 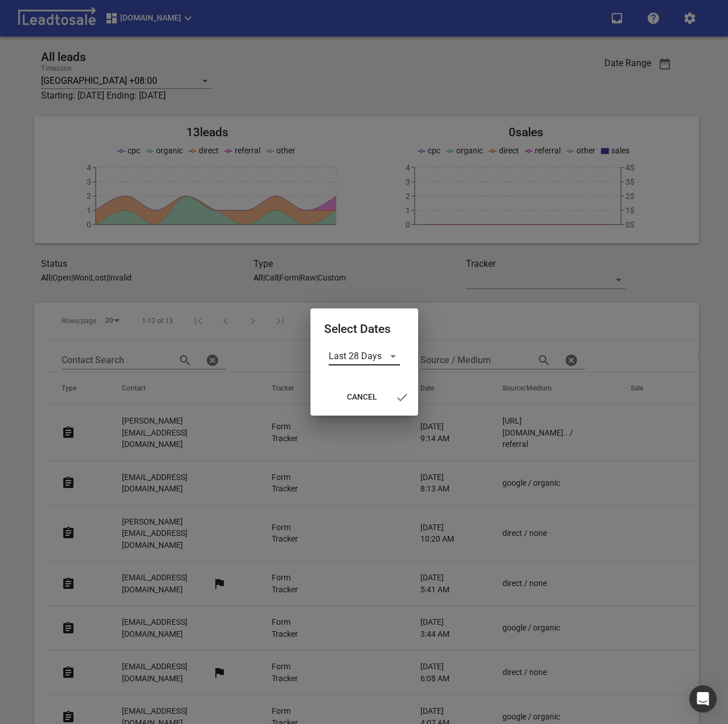 What do you see at coordinates (364, 356) in the screenshot?
I see `div: Last 28 Days` at bounding box center [364, 356].